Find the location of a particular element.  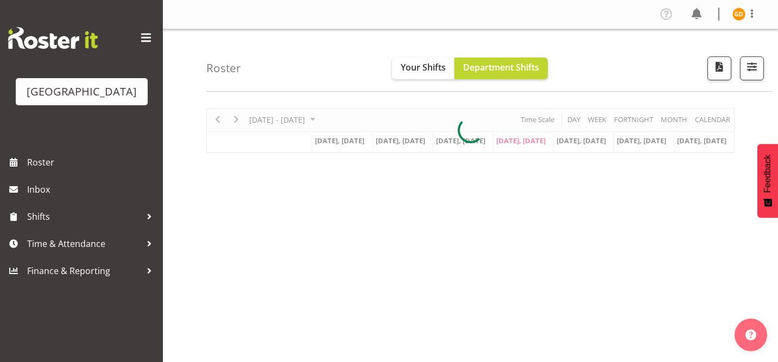

span: Finance & Reporting is located at coordinates (84, 271).